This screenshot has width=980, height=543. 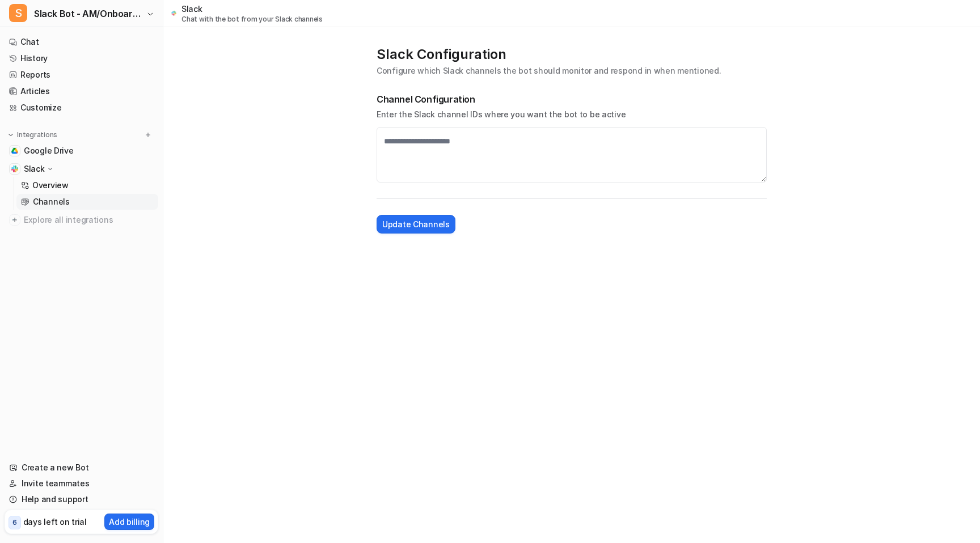 What do you see at coordinates (48, 151) in the screenshot?
I see `span: Google Drive` at bounding box center [48, 151].